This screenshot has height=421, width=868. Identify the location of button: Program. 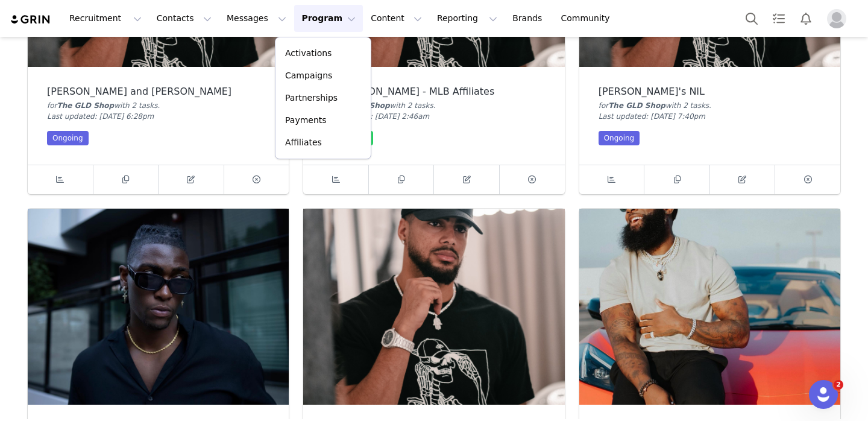
(328, 18).